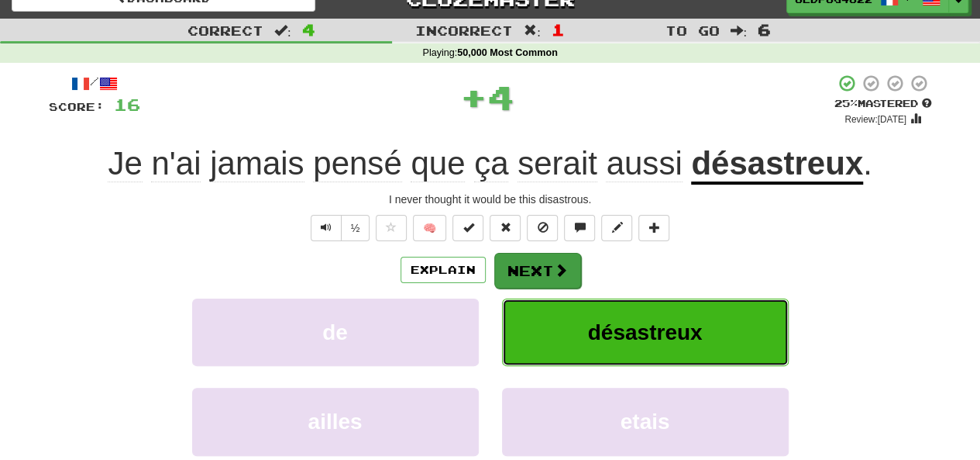  Describe the element at coordinates (557, 164) in the screenshot. I see `span: serait` at that location.